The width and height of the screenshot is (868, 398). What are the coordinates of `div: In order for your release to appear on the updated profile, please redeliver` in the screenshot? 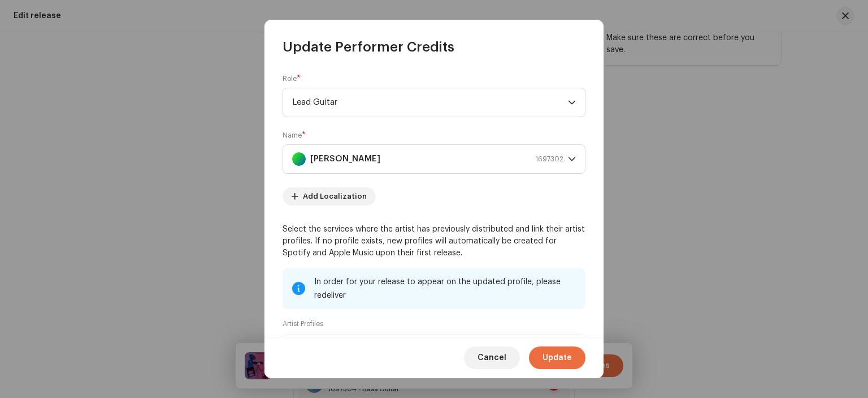 It's located at (445, 289).